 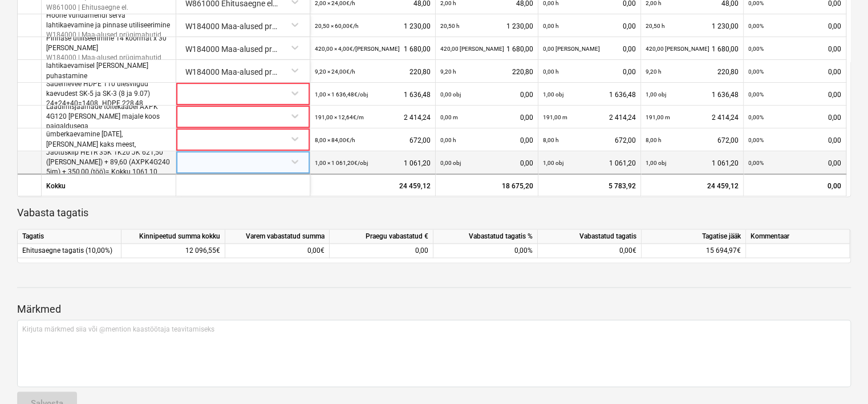 What do you see at coordinates (654, 140) in the screenshot?
I see `small: 8,00 h` at bounding box center [654, 140].